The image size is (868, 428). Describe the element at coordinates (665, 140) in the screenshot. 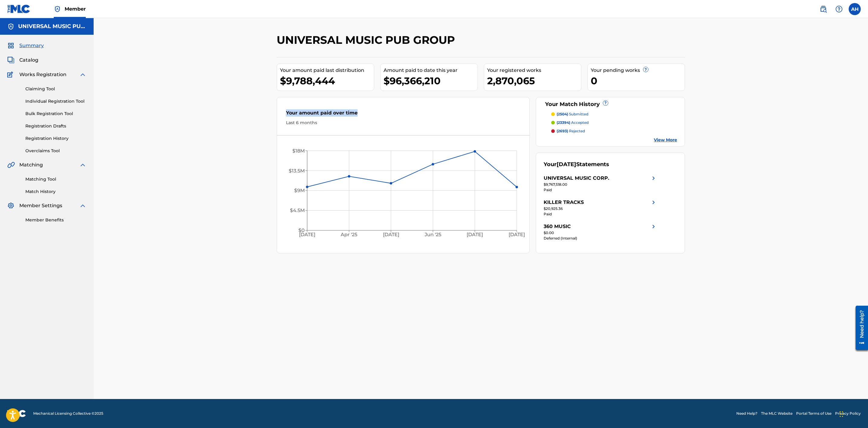

I see `a: View More` at that location.